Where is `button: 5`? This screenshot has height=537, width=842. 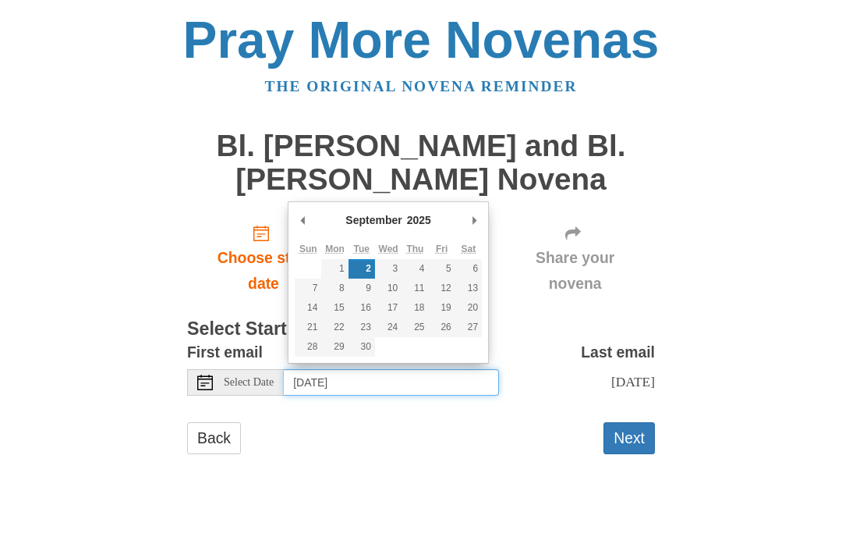 button: 5 is located at coordinates (442, 268).